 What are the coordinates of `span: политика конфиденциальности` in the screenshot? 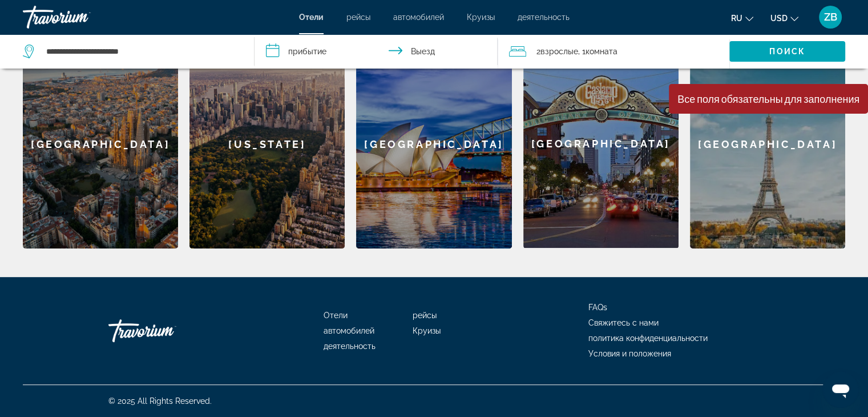 It's located at (648, 338).